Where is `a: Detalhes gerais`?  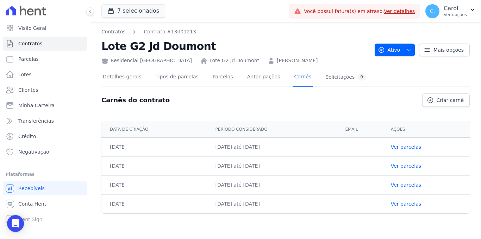
a: Detalhes gerais is located at coordinates (122, 77).